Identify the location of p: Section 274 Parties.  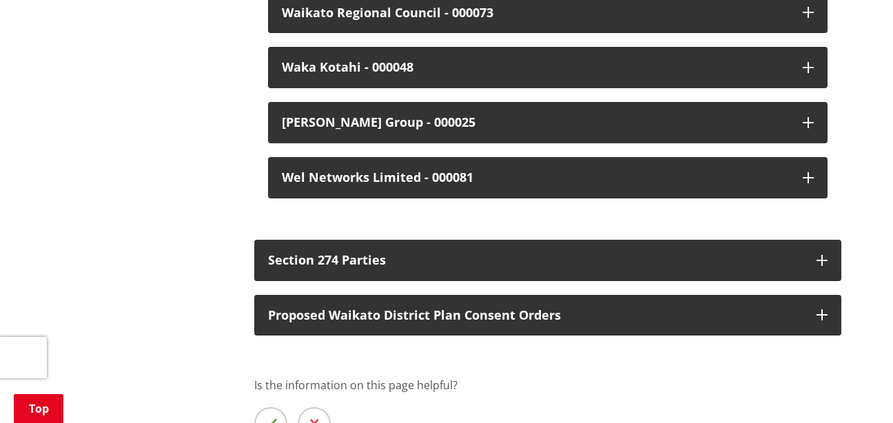
(536, 261).